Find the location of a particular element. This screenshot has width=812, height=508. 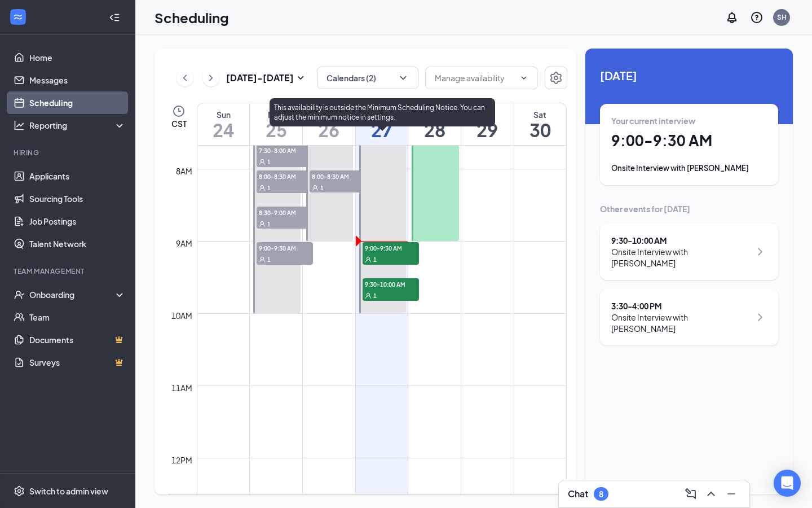

svg: WorkstreamLogo is located at coordinates (18, 17).